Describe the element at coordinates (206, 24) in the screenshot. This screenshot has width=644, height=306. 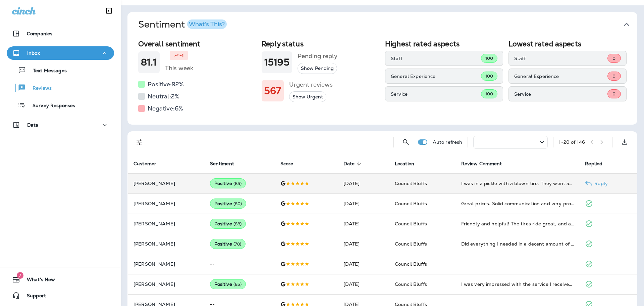
I see `div: What's This?` at that location.